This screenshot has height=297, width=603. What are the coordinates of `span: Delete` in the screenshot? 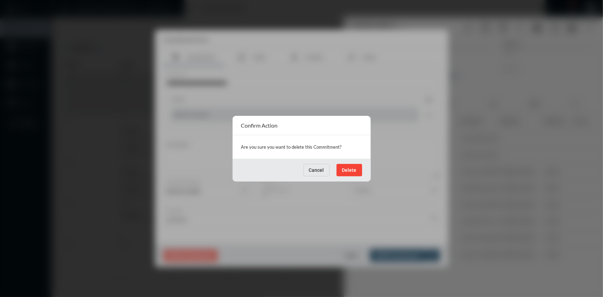 It's located at (350, 170).